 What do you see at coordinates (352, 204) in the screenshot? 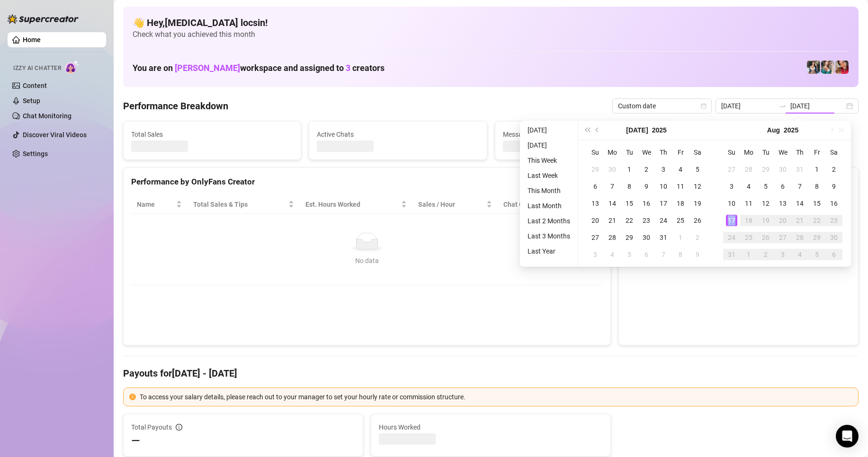
I see `div: Est. Hours Worked` at bounding box center [352, 204].